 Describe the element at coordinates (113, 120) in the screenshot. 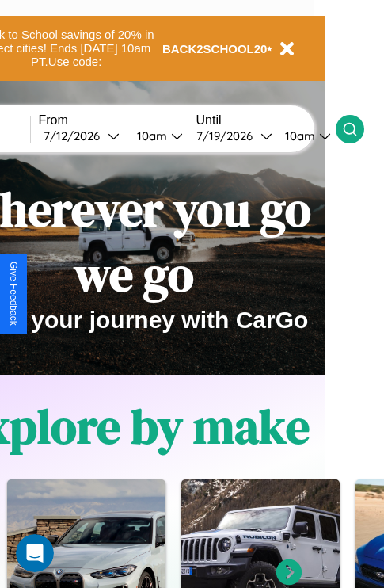

I see `label: From` at that location.